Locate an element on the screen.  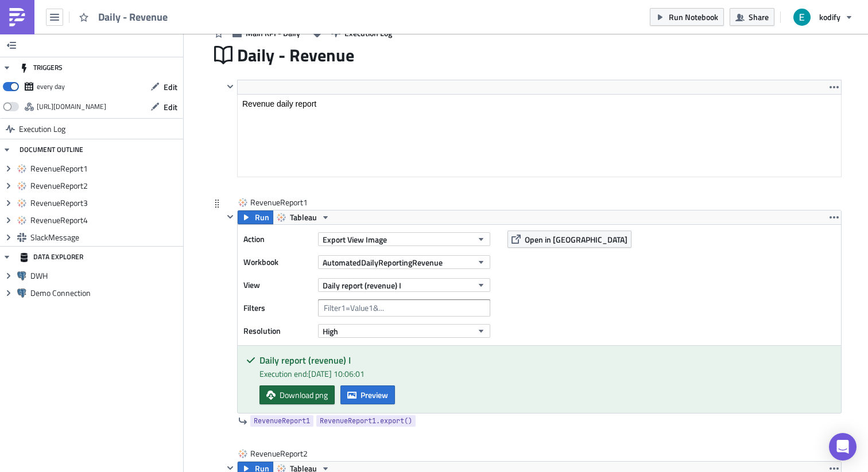
span: Execution Log is located at coordinates (42, 129).